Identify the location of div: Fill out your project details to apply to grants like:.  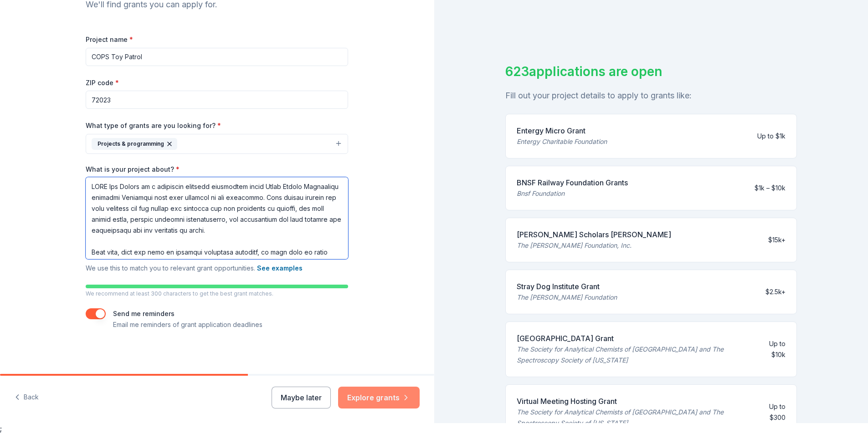
(651, 96).